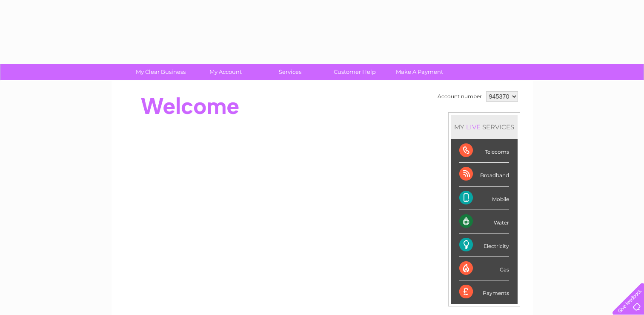  Describe the element at coordinates (290, 71) in the screenshot. I see `a: Services` at that location.